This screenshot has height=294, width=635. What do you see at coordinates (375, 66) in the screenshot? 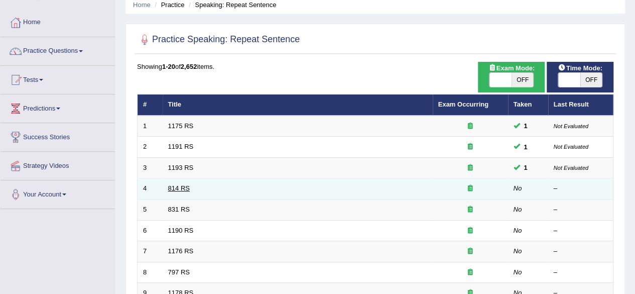
I see `div: Showing of items.` at bounding box center [375, 66].